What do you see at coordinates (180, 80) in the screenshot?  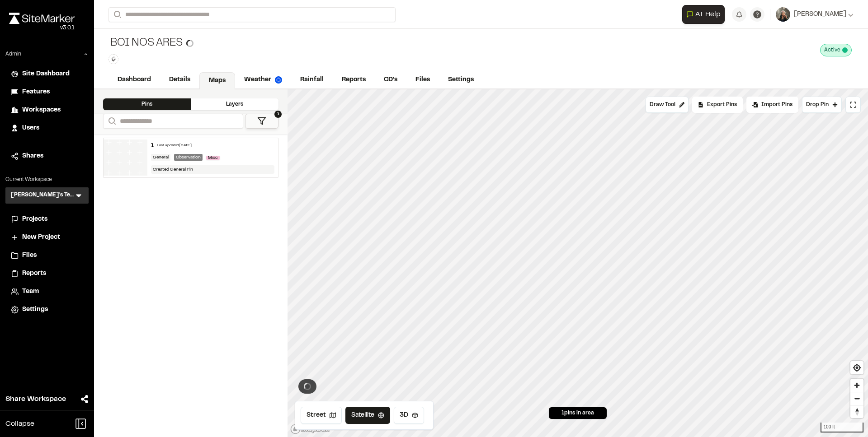 I see `a: Details` at bounding box center [180, 80].